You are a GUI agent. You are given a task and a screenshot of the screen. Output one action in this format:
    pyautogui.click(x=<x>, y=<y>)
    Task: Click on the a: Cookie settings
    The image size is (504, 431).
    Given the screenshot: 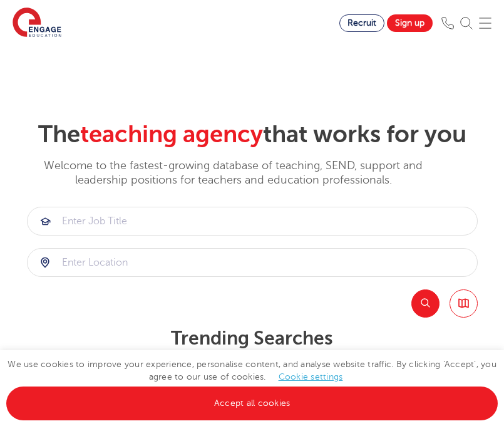 What is the action you would take?
    pyautogui.click(x=310, y=376)
    